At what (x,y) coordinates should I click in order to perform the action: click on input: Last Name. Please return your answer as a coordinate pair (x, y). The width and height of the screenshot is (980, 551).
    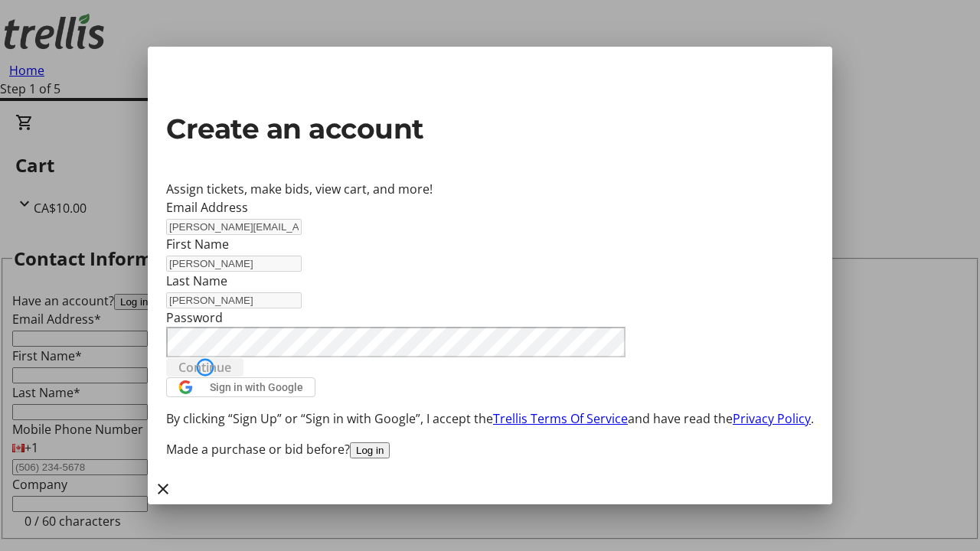
    Looking at the image, I should click on (234, 300).